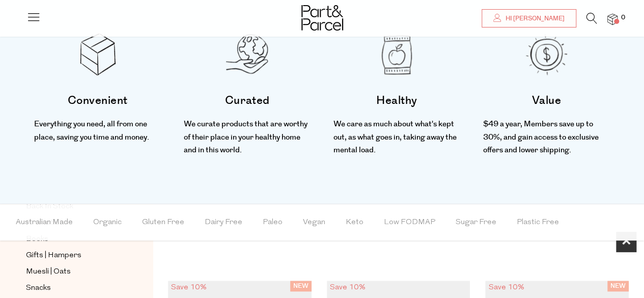  Describe the element at coordinates (97, 101) in the screenshot. I see `h4: Convenient` at that location.